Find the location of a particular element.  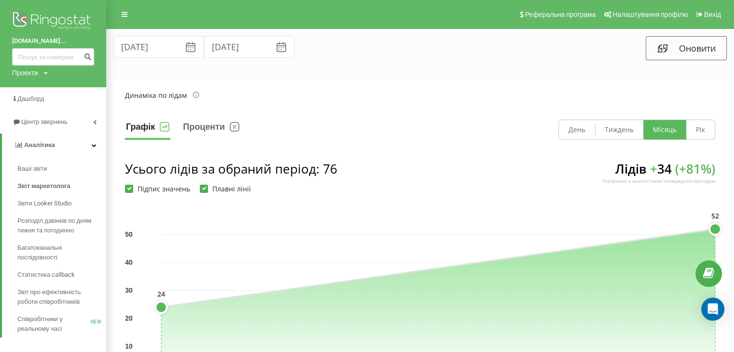

text: 20 is located at coordinates (129, 319).